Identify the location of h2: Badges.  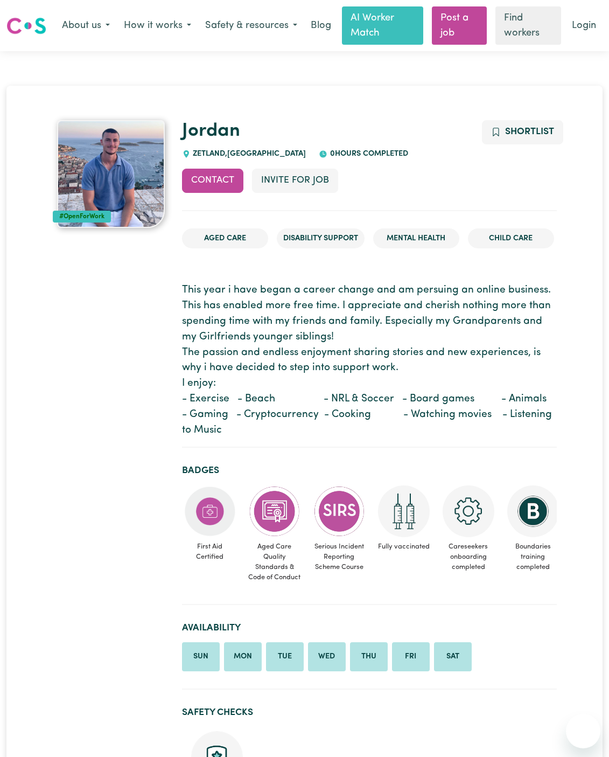
(370, 470).